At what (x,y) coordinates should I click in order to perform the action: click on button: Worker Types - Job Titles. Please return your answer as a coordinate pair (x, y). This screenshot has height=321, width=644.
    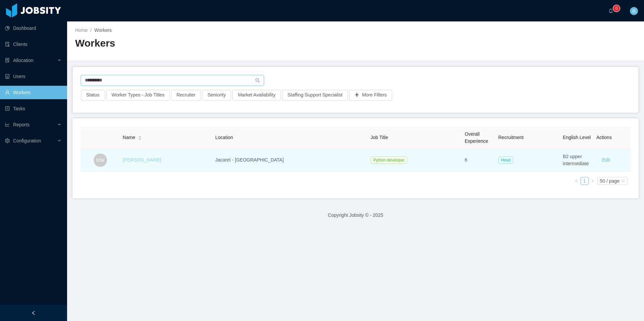
    Looking at the image, I should click on (138, 95).